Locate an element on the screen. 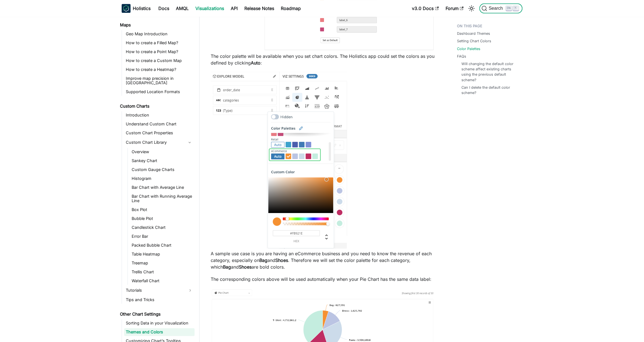  a: Error Bar is located at coordinates (162, 236).